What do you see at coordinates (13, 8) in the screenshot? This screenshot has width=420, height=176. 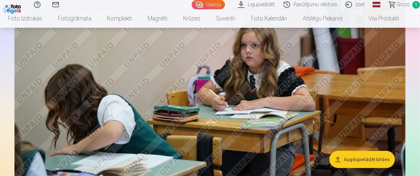 I see `img: /fa1` at bounding box center [13, 8].